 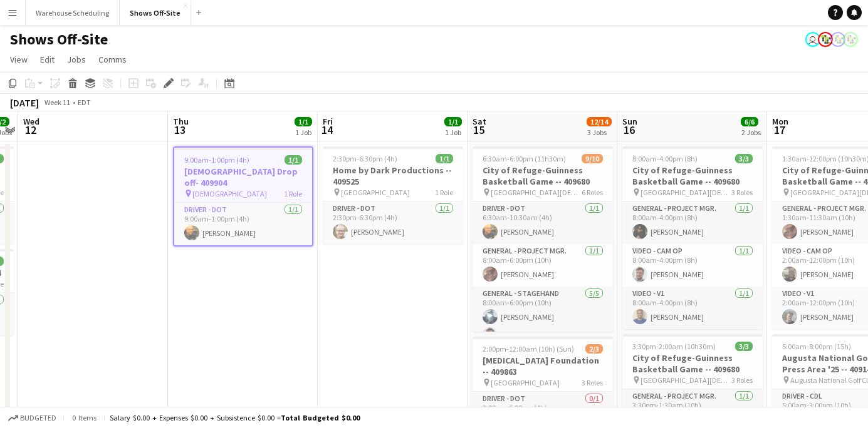 What do you see at coordinates (629, 130) in the screenshot?
I see `span: 16` at bounding box center [629, 130].